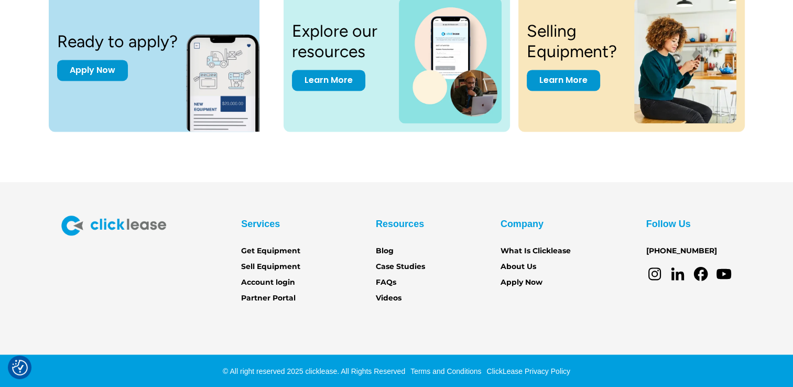 The width and height of the screenshot is (793, 387). I want to click on a: Sell Equipment, so click(270, 267).